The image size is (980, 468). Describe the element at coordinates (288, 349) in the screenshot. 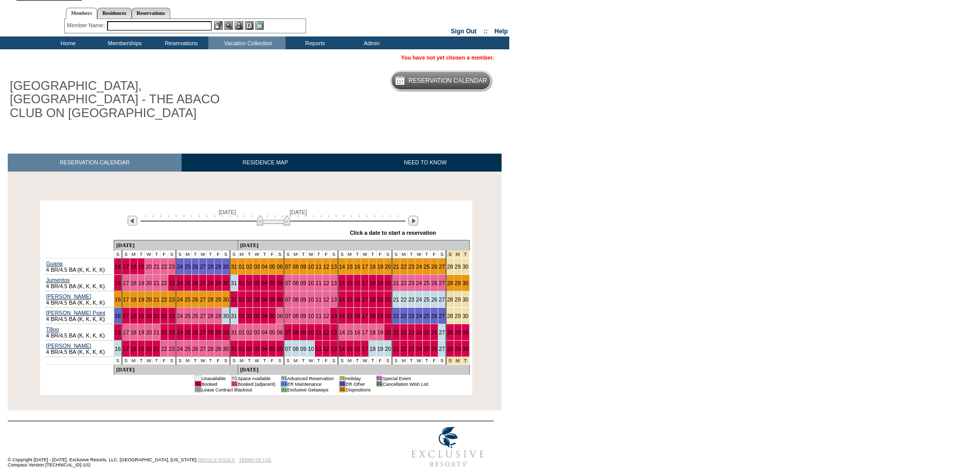

I see `a: 07` at that location.